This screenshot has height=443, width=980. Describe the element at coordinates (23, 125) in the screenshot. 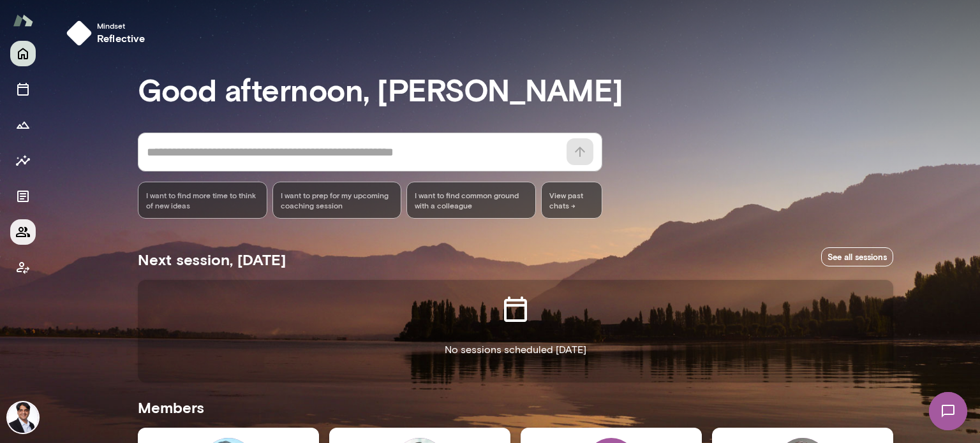

I see `button: Growth Plan` at that location.